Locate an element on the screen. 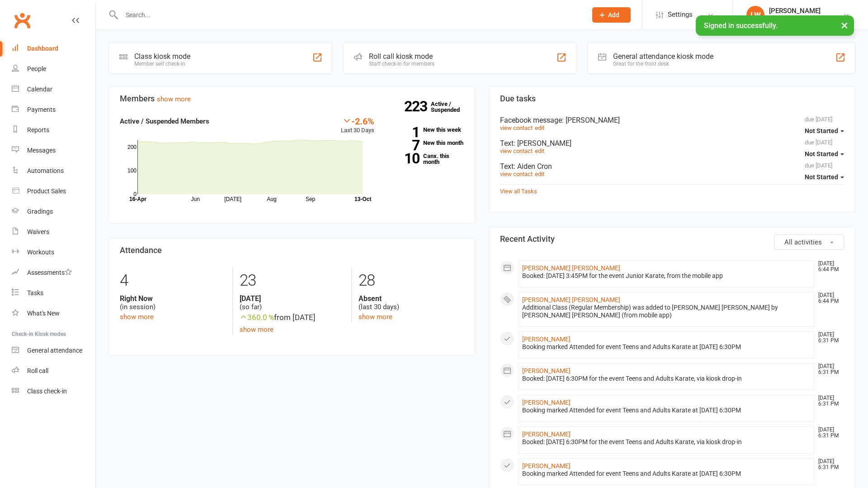 Image resolution: width=868 pixels, height=488 pixels. div: Roll call is located at coordinates (37, 371).